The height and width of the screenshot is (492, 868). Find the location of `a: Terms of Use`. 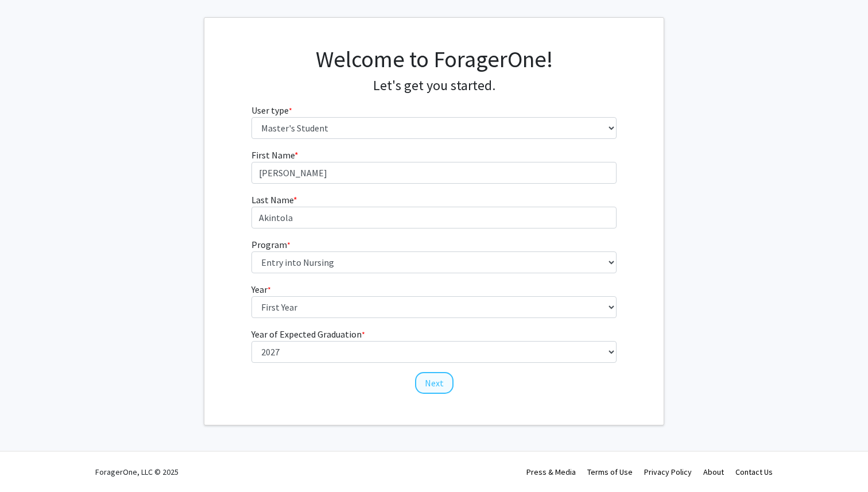

a: Terms of Use is located at coordinates (610, 472).